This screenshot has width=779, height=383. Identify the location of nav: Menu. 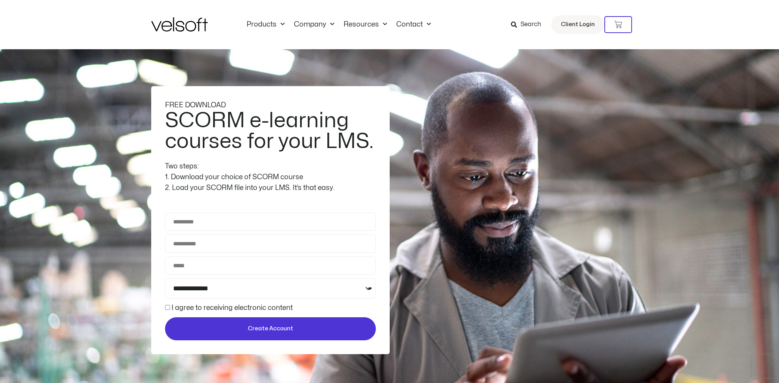
(339, 25).